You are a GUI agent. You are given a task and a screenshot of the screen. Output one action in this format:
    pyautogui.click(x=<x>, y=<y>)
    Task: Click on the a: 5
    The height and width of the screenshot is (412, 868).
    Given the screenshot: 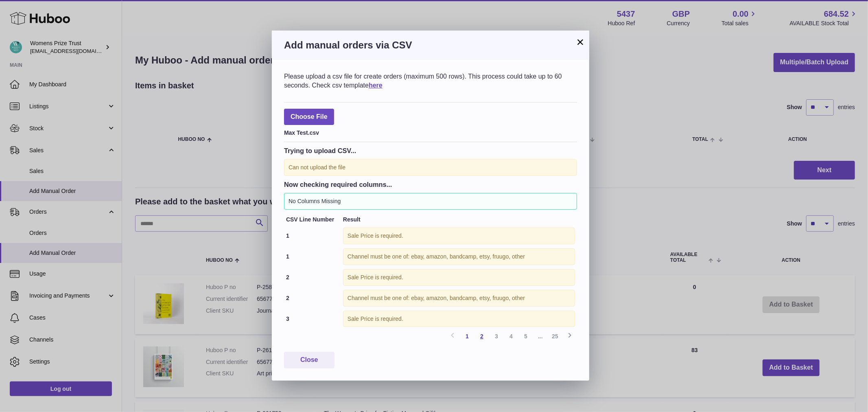 What is the action you would take?
    pyautogui.click(x=526, y=336)
    